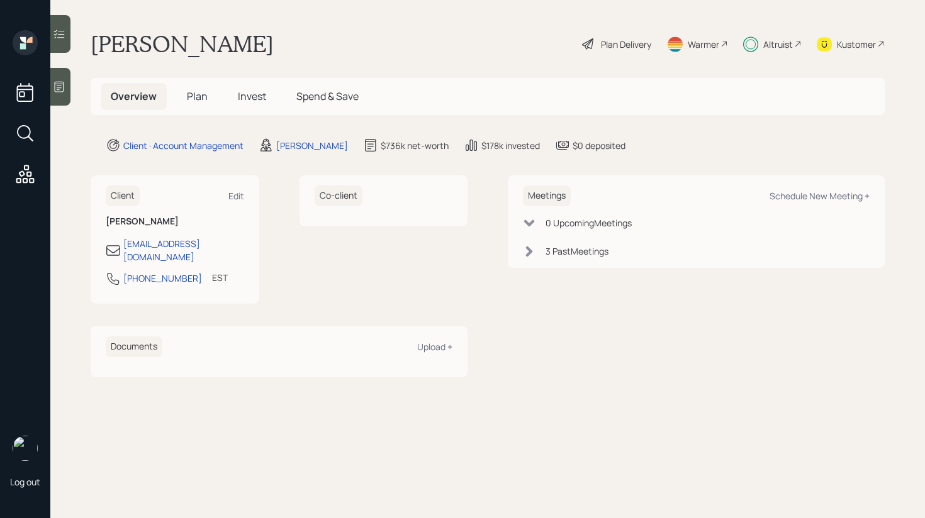  What do you see at coordinates (547, 196) in the screenshot?
I see `h6: Meetings` at bounding box center [547, 196].